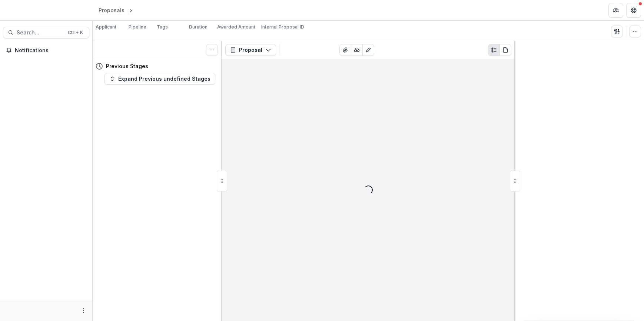 The image size is (644, 321). I want to click on button: Notifications, so click(46, 50).